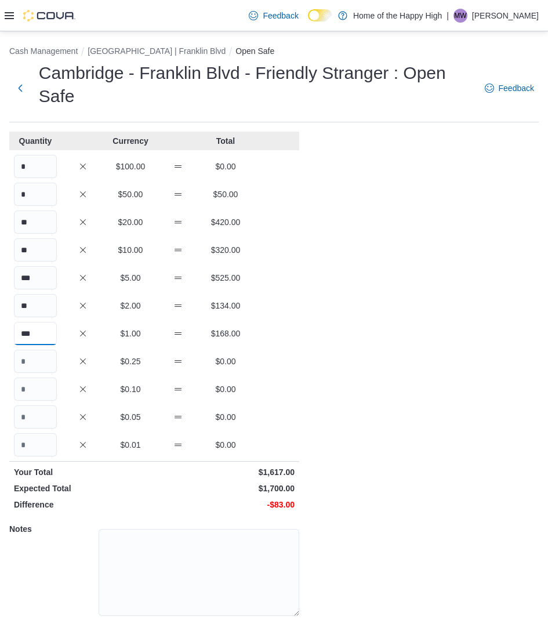 The height and width of the screenshot is (627, 548). Describe the element at coordinates (83, 504) in the screenshot. I see `p: Difference` at that location.